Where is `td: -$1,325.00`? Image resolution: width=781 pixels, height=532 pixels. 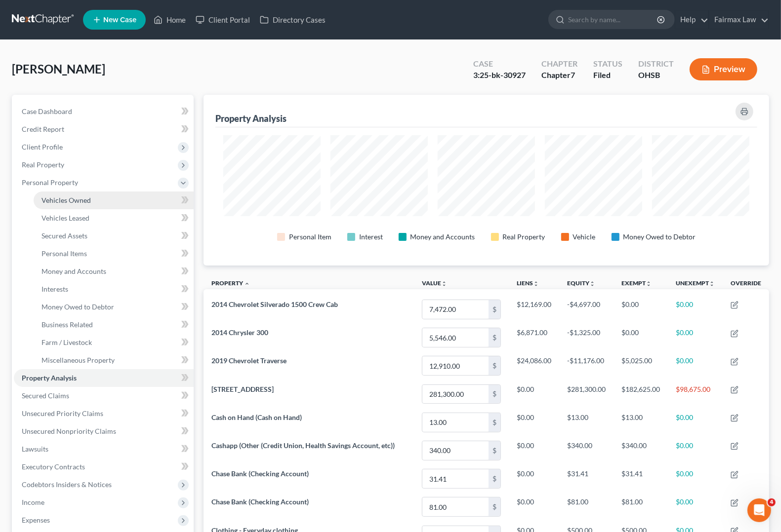
td: -$1,325.00 is located at coordinates (586, 338).